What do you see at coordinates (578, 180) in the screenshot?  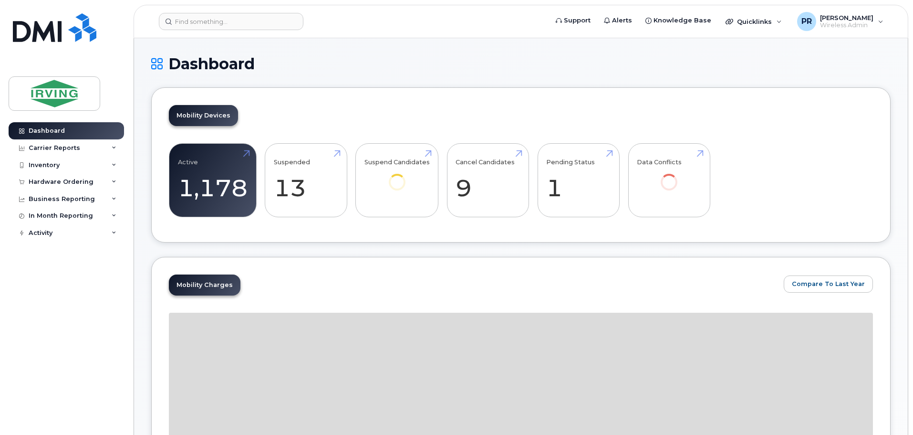 I see `a: Pending Status 1` at bounding box center [578, 180].